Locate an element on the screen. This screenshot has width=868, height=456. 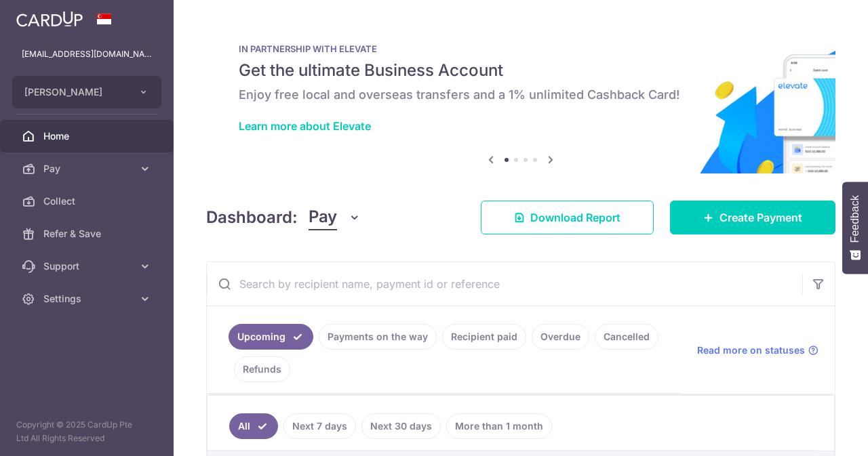
span: Home is located at coordinates (88, 136).